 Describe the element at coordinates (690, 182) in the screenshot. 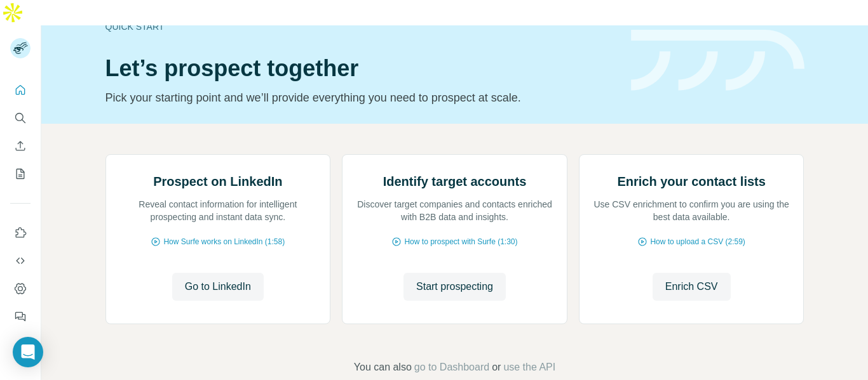

I see `h2: Enrich your contact lists` at that location.